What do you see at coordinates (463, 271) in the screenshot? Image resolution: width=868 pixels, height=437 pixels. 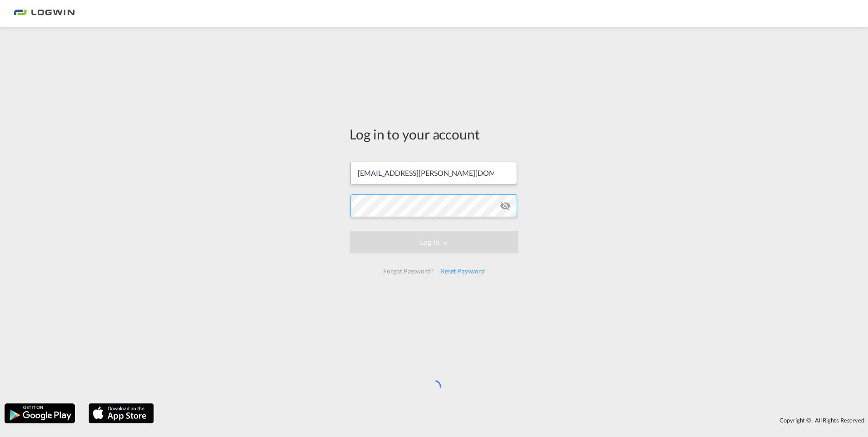 I see `div: Reset Password` at bounding box center [463, 271].